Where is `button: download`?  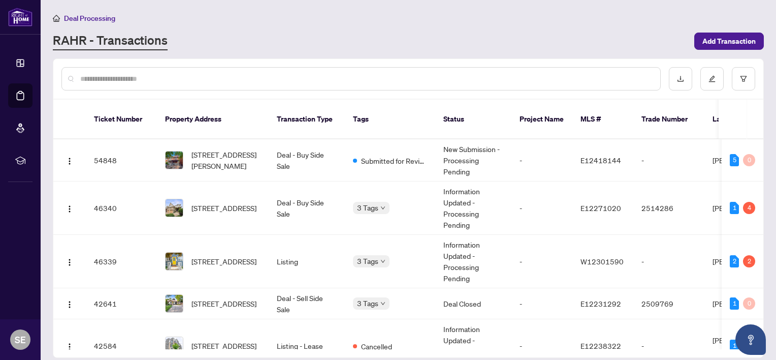
button: download is located at coordinates (681, 79).